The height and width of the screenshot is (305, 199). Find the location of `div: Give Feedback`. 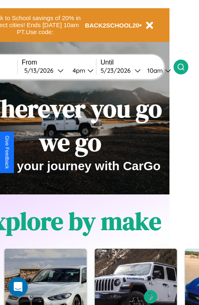

div: Give Feedback is located at coordinates (7, 152).